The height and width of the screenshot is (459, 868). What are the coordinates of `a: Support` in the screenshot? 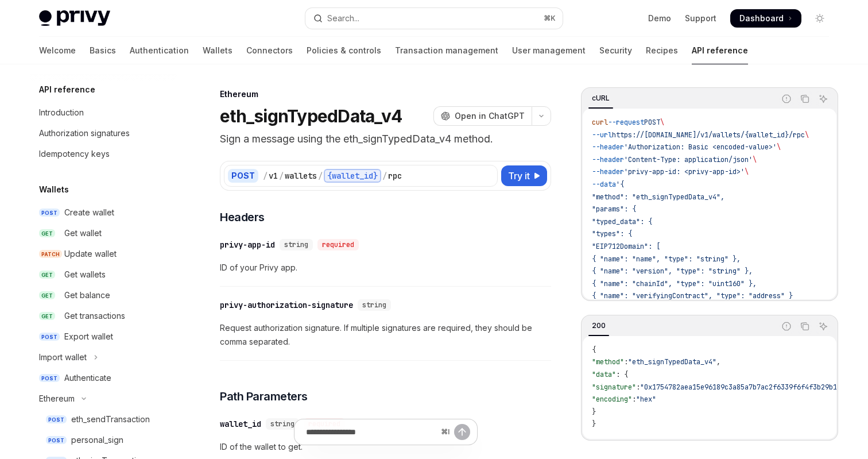 It's located at (701, 18).